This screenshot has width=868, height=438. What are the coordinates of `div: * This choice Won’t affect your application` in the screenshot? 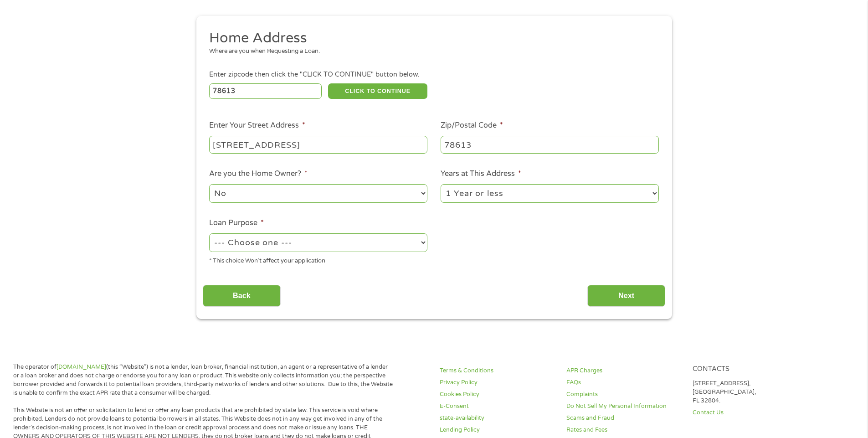 It's located at (318, 259).